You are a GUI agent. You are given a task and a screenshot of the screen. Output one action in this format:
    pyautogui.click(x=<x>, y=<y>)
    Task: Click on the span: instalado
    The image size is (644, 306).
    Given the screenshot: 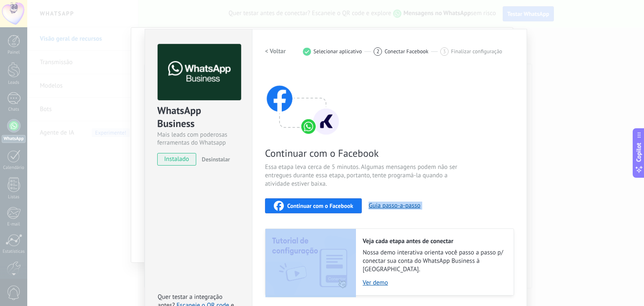 What is the action you would take?
    pyautogui.click(x=177, y=159)
    